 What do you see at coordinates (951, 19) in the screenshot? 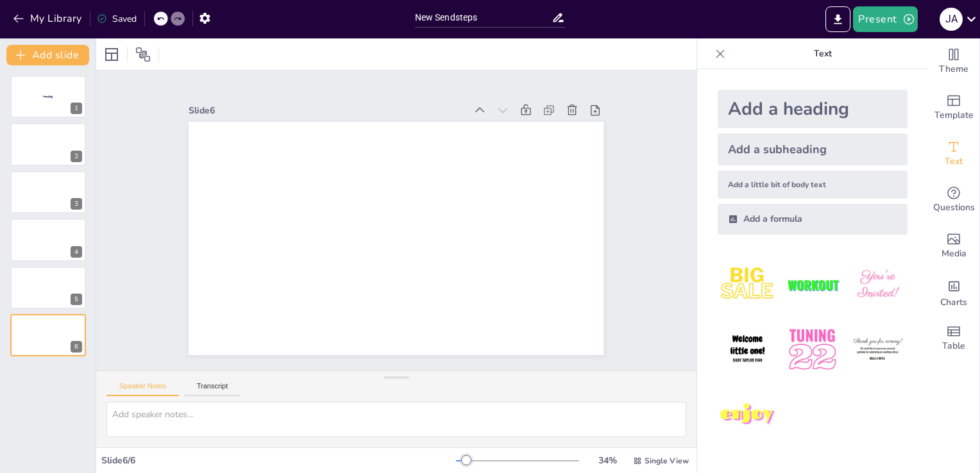
I see `div: J a` at bounding box center [951, 19].